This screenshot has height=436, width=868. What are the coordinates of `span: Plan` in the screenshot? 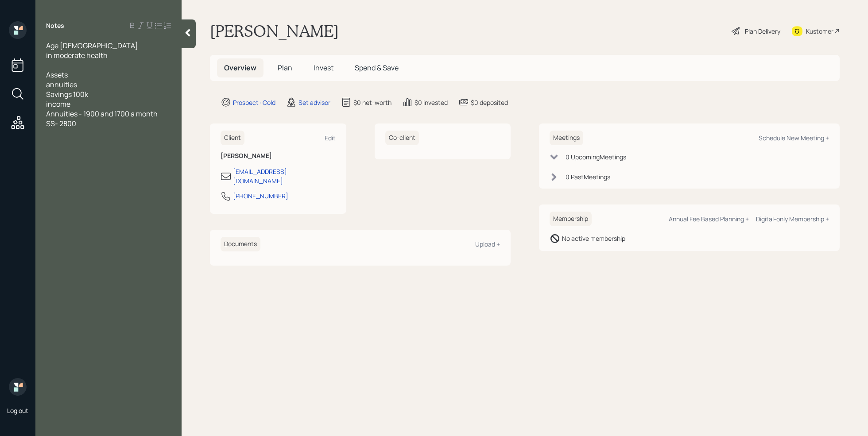 It's located at (285, 68).